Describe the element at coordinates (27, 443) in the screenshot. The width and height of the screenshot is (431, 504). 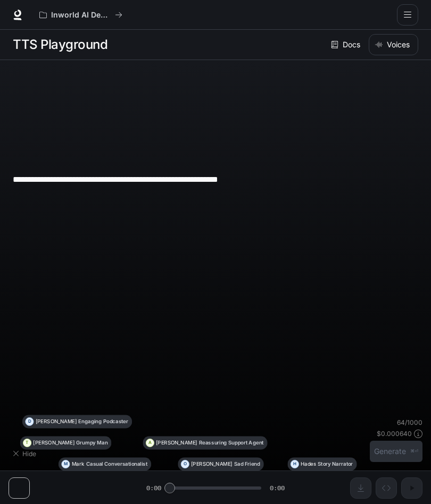
I see `div: T` at that location.